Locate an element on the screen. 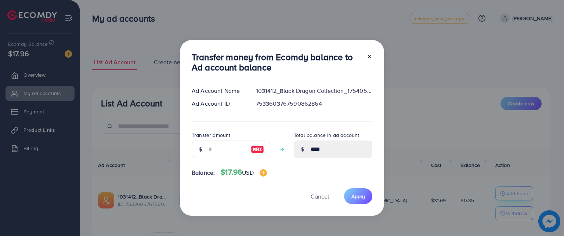 Image resolution: width=564 pixels, height=236 pixels. label: Transfer amount is located at coordinates (211, 135).